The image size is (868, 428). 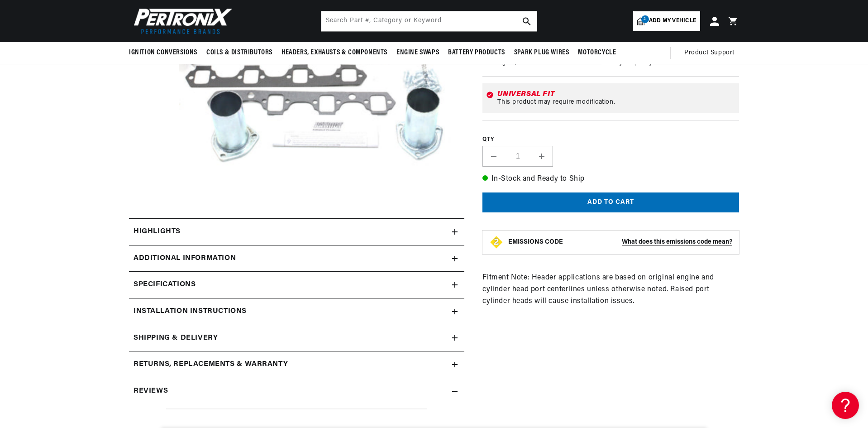 I want to click on div: This product may require modification., so click(x=617, y=102).